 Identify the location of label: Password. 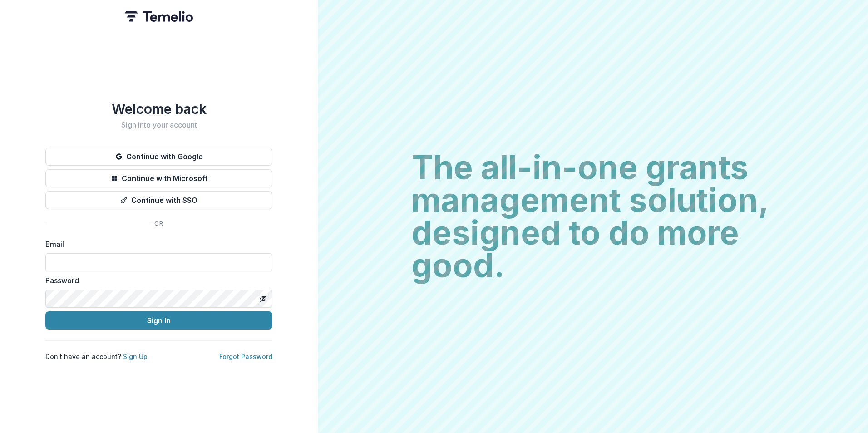
(157, 280).